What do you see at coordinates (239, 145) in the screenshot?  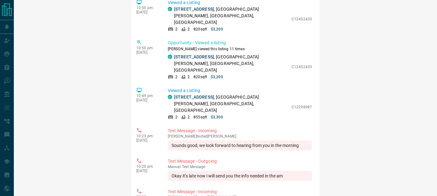 I see `div: Sounds good, we look forward to hearing from you in the morning` at bounding box center [239, 145].